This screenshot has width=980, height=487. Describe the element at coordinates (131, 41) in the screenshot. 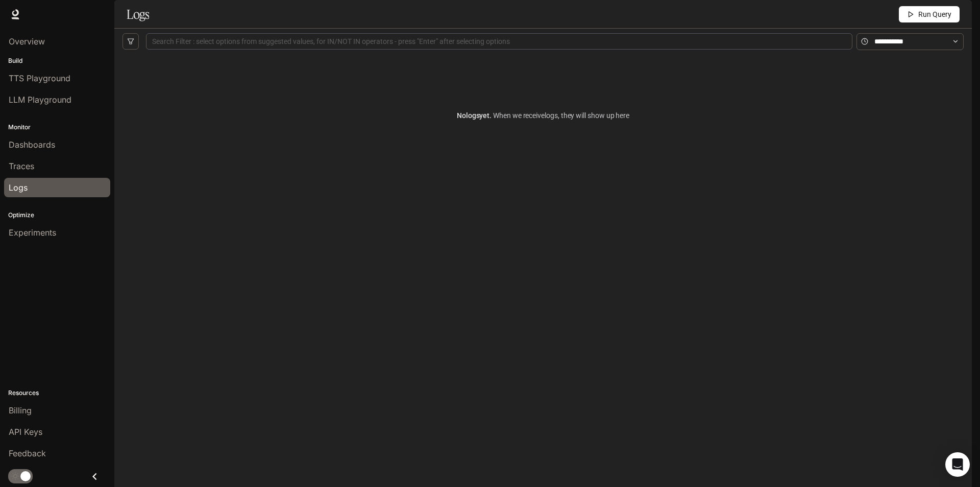

I see `button: filter` at that location.